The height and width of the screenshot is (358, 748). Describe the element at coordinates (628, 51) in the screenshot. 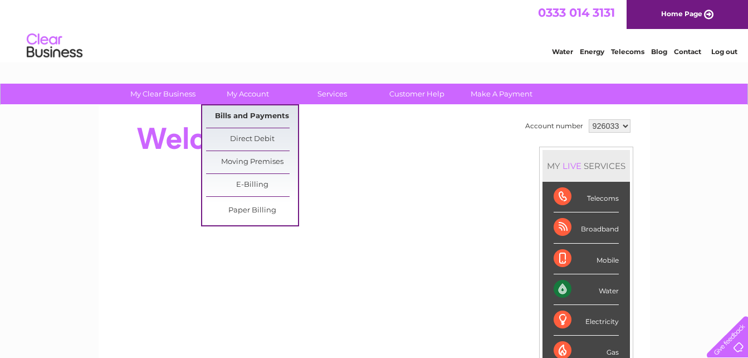

I see `a: Telecoms` at that location.